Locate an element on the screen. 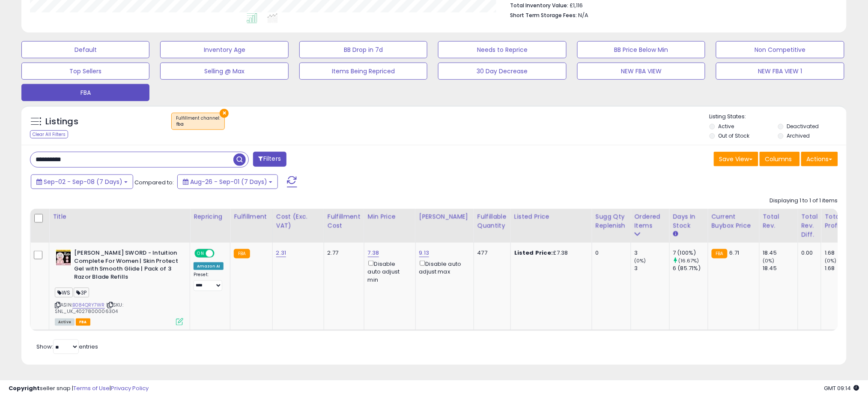 This screenshot has width=868, height=397. div: Listed Price is located at coordinates (551, 217).